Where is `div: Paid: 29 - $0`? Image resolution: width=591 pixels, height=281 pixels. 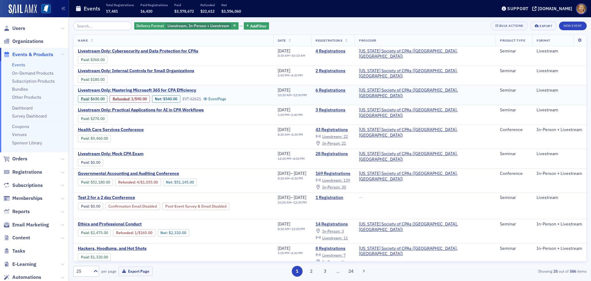
div: Paid: 29 - $0 is located at coordinates (91, 162).